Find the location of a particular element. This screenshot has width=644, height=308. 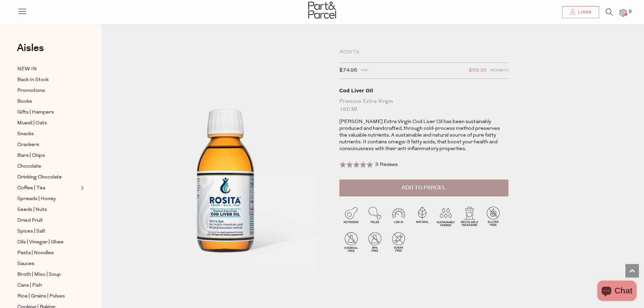

div: Cod Liver Oil is located at coordinates (424, 91).